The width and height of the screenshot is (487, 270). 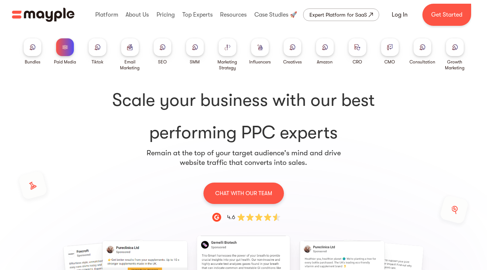 What do you see at coordinates (357, 62) in the screenshot?
I see `div: CRO` at bounding box center [357, 62].